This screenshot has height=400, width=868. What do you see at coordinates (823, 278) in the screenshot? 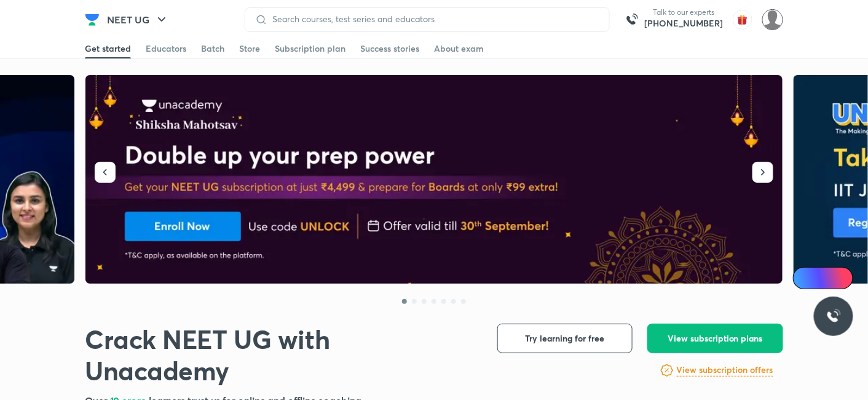
I see `a: Ai Doubts` at bounding box center [823, 278].